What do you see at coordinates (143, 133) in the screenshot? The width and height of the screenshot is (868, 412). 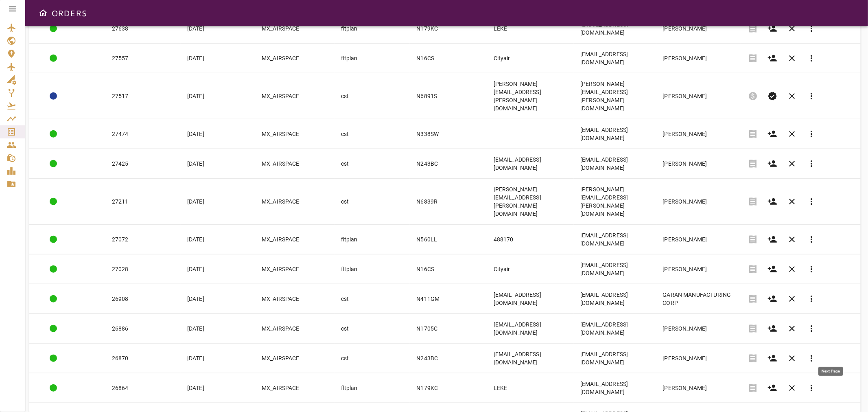 I see `td: 27474` at bounding box center [143, 133].